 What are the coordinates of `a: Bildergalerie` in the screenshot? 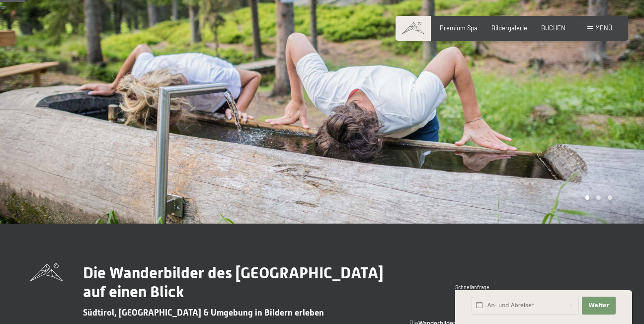 It's located at (509, 28).